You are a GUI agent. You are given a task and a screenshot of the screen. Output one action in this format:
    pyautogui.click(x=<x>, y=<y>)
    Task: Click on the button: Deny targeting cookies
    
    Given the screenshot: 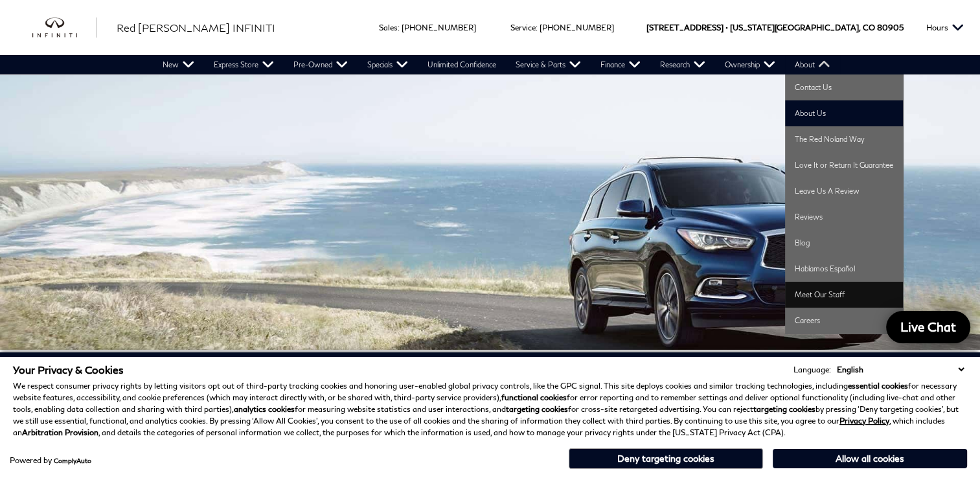 What is the action you would take?
    pyautogui.click(x=666, y=459)
    